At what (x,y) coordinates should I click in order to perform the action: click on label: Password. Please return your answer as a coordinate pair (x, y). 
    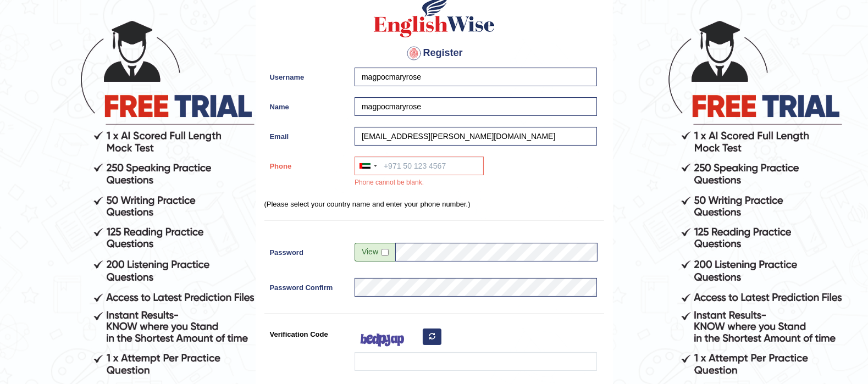
    Looking at the image, I should click on (307, 250).